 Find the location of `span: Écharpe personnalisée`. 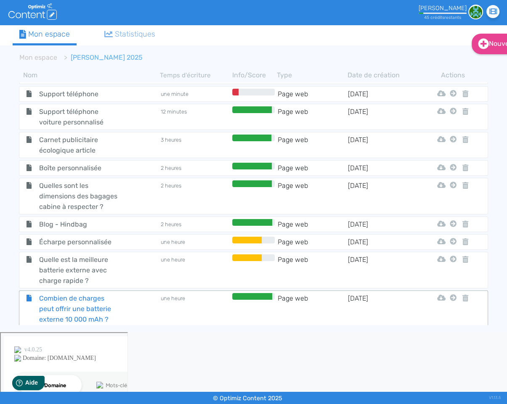

span: Écharpe personnalisée is located at coordinates (79, 242).